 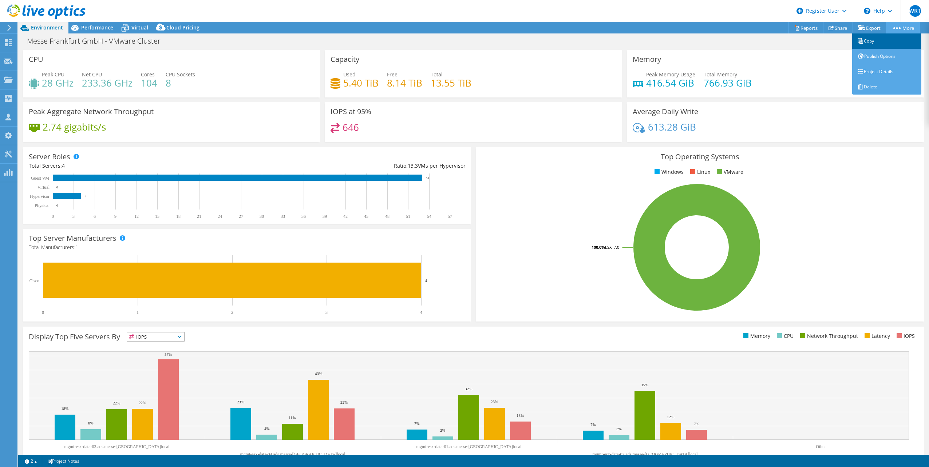 I want to click on span: Total, so click(x=436, y=74).